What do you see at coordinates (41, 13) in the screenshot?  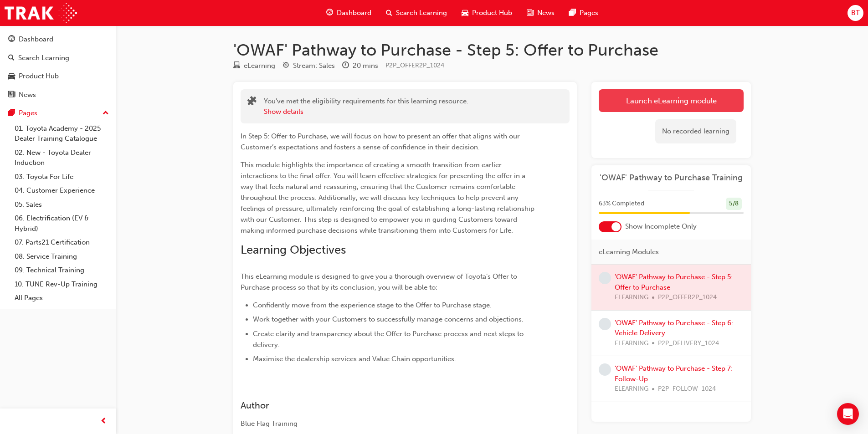 I see `img: Trak` at bounding box center [41, 13].